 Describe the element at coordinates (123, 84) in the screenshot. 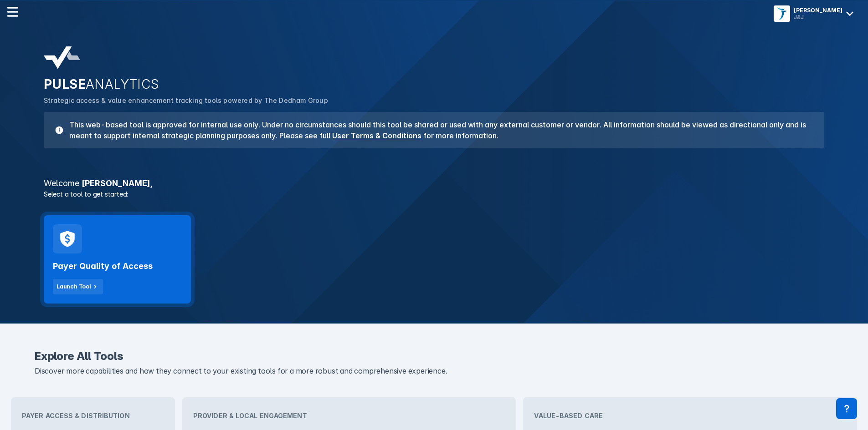

I see `span: ANALYTICS` at that location.